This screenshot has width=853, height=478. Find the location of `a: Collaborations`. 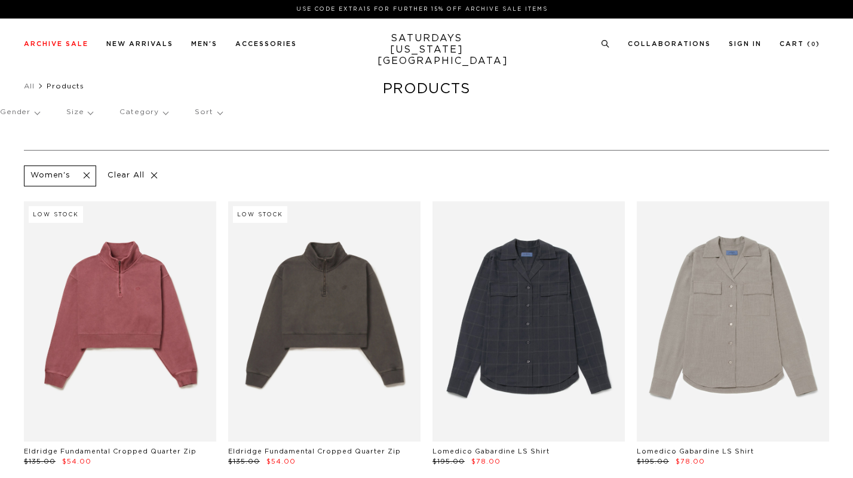

a: Collaborations is located at coordinates (669, 44).